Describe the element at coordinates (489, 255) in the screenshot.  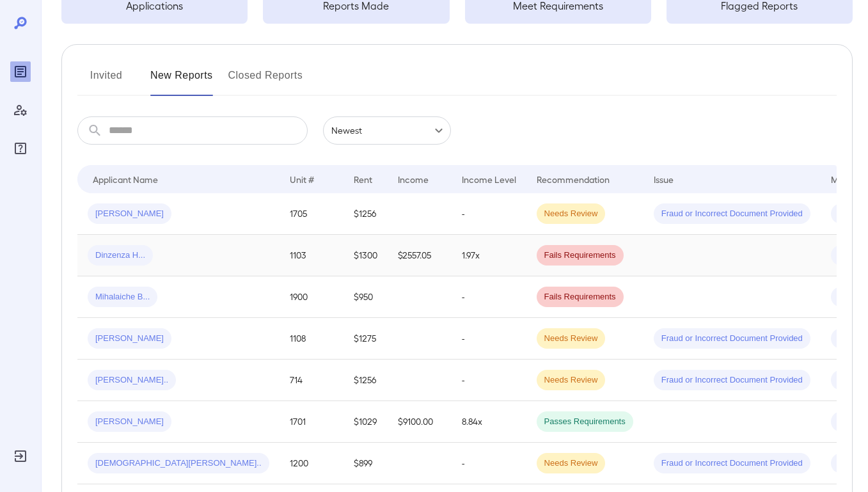
I see `td: 1.97x` at that location.